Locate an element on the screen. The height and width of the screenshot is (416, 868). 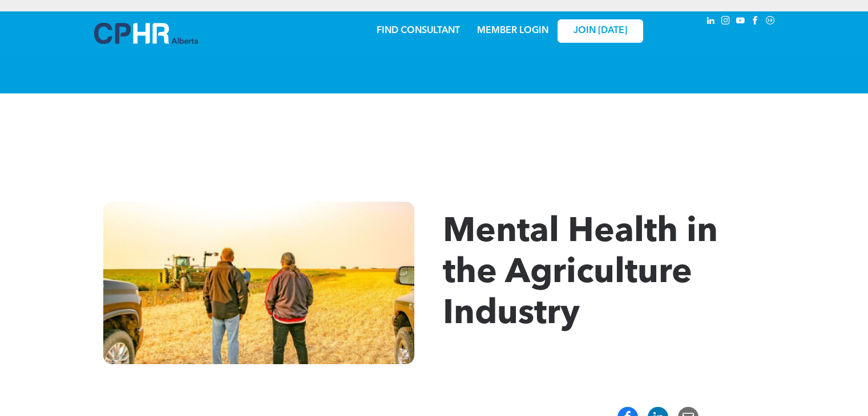
span: Mental Health in the Agriculture Industry is located at coordinates (580, 273).